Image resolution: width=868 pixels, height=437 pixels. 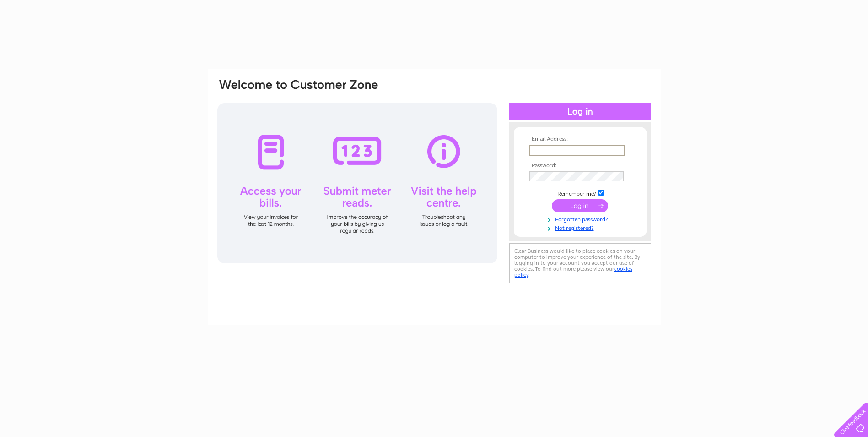 I want to click on td: Remember me?, so click(x=580, y=193).